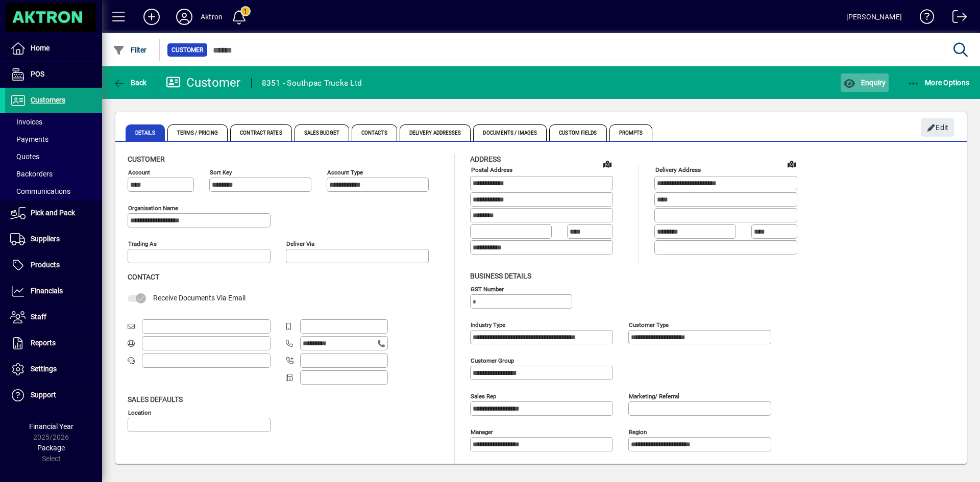 The image size is (980, 482). What do you see at coordinates (436, 133) in the screenshot?
I see `span: Delivery Addresses` at bounding box center [436, 133].